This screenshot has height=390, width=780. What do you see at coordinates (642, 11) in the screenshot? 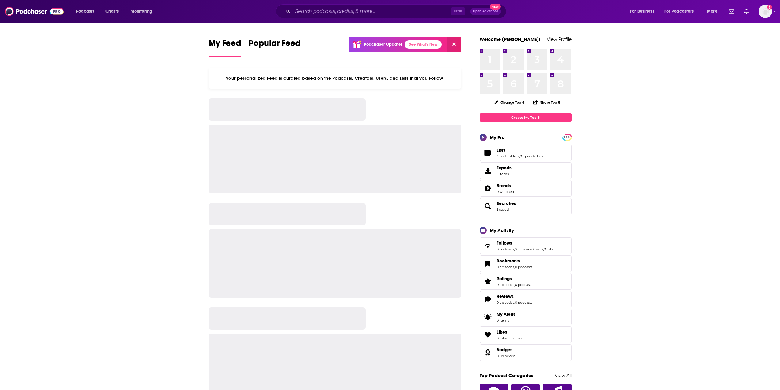
I see `span: For Business` at bounding box center [642, 11].